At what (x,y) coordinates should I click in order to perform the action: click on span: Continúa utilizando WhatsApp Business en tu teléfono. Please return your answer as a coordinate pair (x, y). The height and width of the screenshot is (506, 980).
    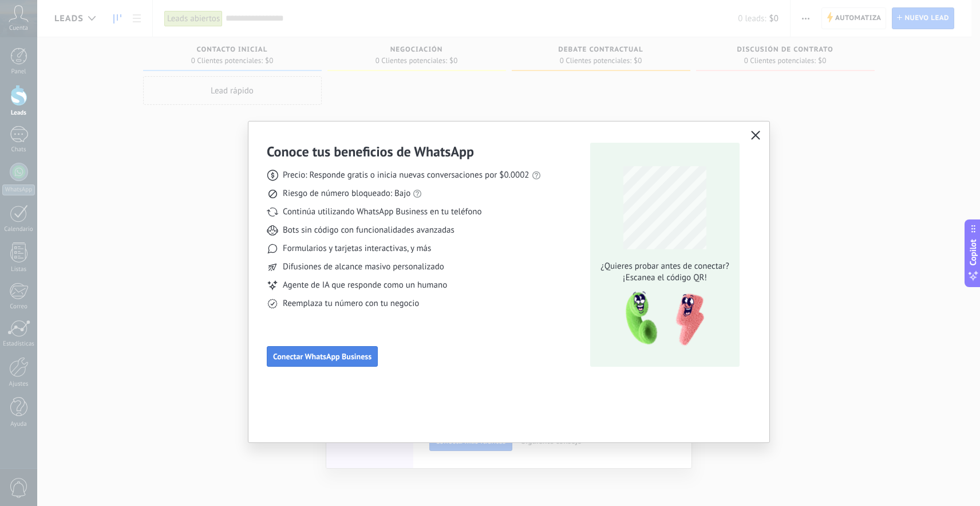
    Looking at the image, I should click on (382, 212).